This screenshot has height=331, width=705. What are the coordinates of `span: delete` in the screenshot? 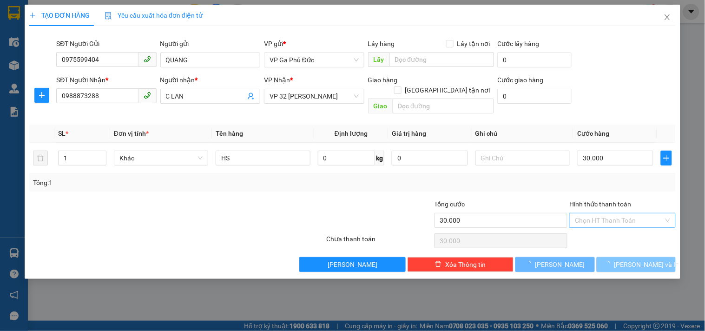 It's located at (438, 264).